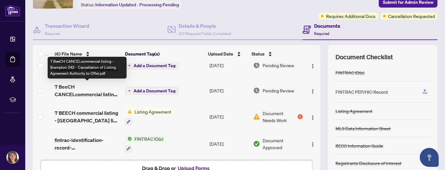  Describe the element at coordinates (137, 5) in the screenshot. I see `span: Information Updated - Processing Pending` at that location.